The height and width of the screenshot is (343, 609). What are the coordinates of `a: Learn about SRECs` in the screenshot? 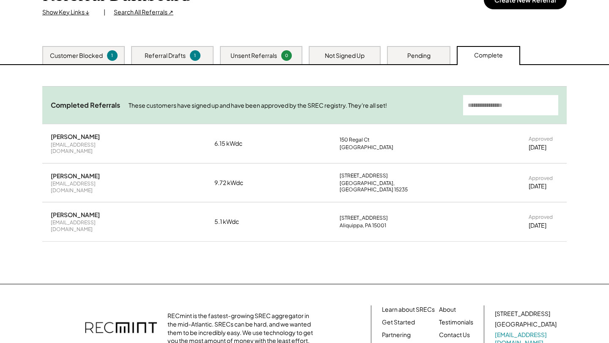 It's located at (408, 310).